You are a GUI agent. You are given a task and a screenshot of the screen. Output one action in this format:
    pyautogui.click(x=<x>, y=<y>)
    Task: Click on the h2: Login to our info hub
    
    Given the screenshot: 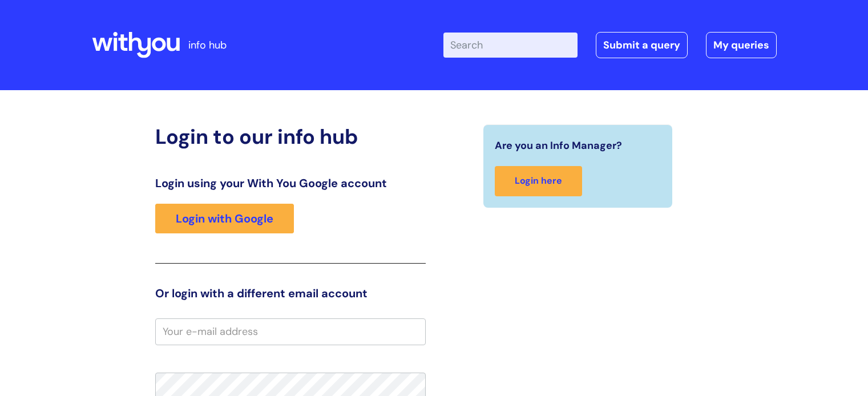 What is the action you would take?
    pyautogui.click(x=290, y=136)
    